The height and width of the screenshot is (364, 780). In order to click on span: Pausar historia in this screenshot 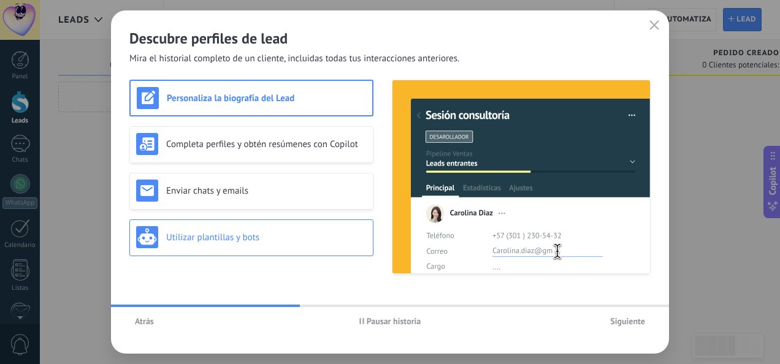, I will do `click(394, 321)`.